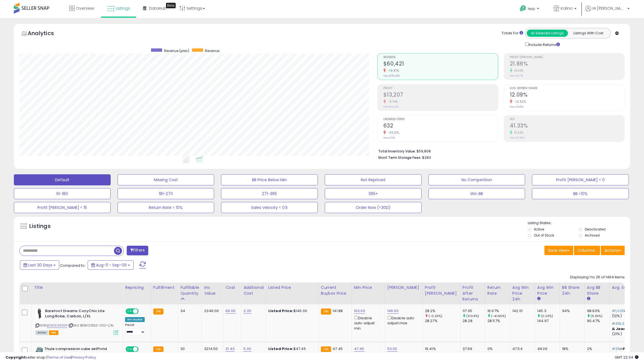  Describe the element at coordinates (598, 277) in the screenshot. I see `div: Displaying 1 to 25 of 1464 items` at that location.